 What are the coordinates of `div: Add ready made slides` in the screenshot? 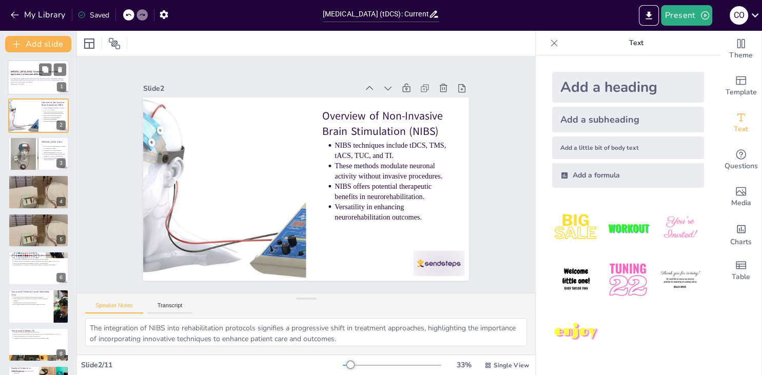 It's located at (741, 86).